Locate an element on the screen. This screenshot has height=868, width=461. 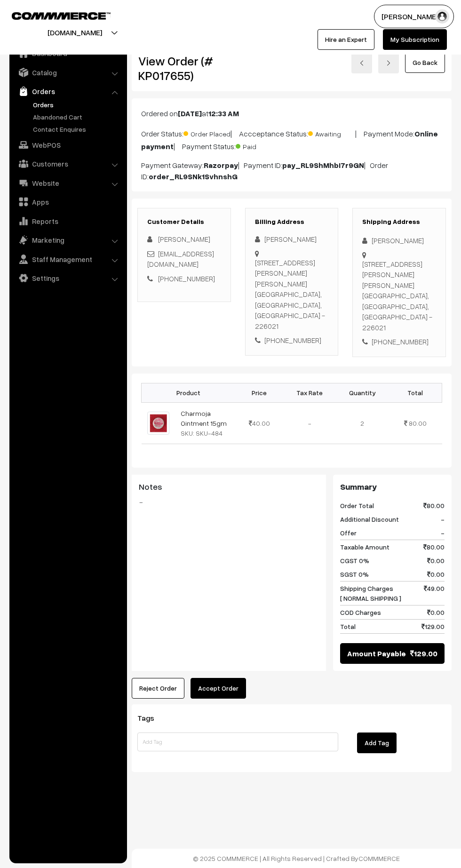
h3: Shipping Address is located at coordinates (399, 222).